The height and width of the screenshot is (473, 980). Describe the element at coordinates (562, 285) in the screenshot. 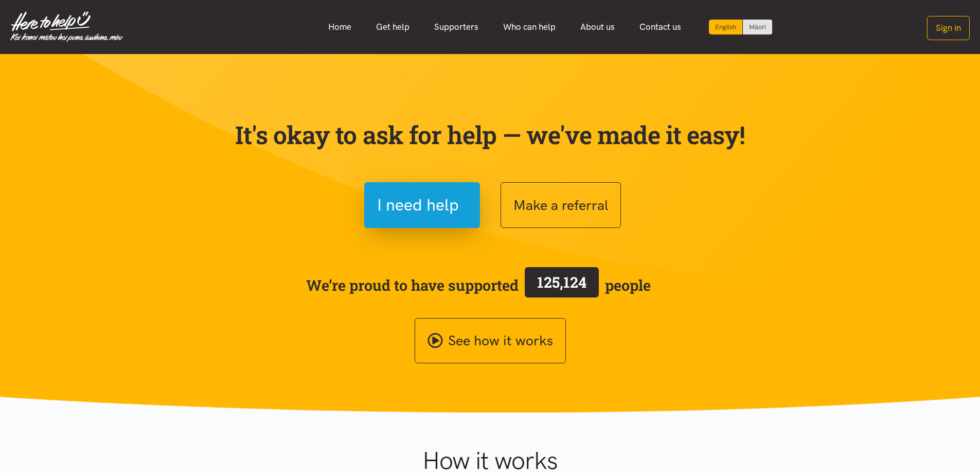

I see `a: 125,124` at that location.